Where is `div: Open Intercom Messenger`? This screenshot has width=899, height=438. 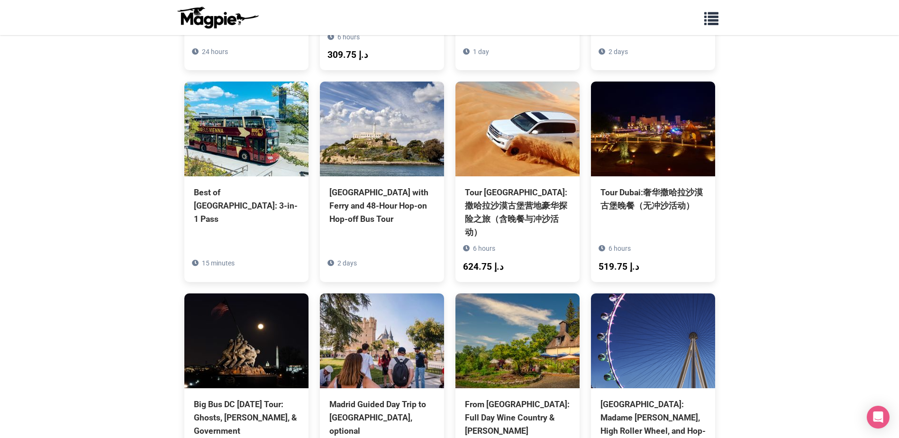 div: Open Intercom Messenger is located at coordinates (878, 417).